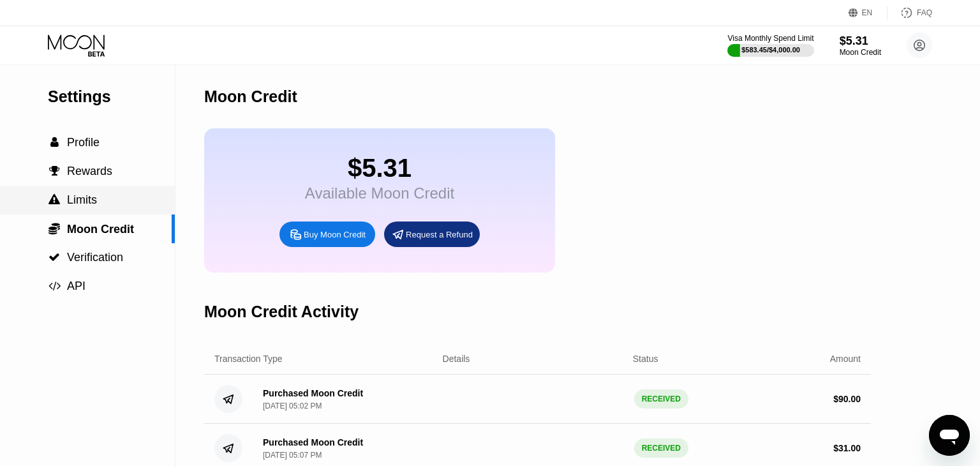  Describe the element at coordinates (83, 142) in the screenshot. I see `span: Profile` at that location.